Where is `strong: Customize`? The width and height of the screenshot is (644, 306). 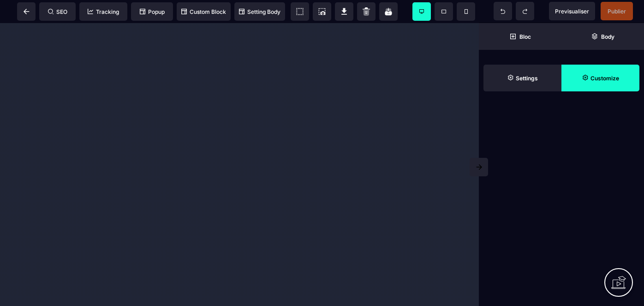 strong: Customize is located at coordinates (604, 78).